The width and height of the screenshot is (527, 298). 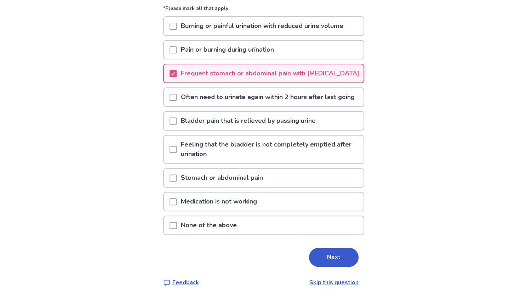 What do you see at coordinates (270, 149) in the screenshot?
I see `p: Feeling that the bladder is not completely emptied after urination` at bounding box center [270, 149].